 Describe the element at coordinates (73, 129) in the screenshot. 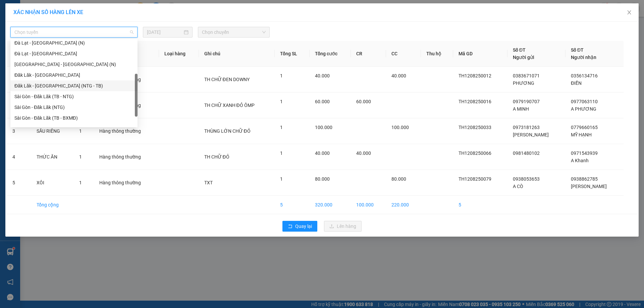

I see `div: Sài Gòn - Đăk Lăk (BXMĐ)` at that location.